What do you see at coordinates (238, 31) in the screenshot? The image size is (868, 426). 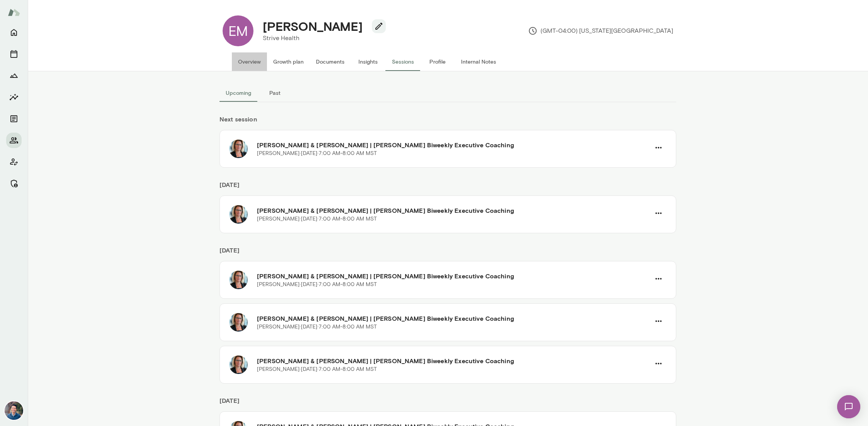 I see `div: EM` at bounding box center [238, 31].